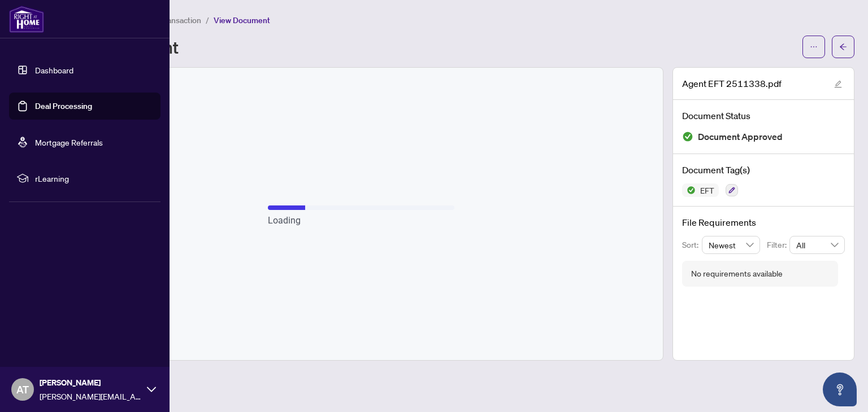 The image size is (868, 412). I want to click on span: All, so click(817, 245).